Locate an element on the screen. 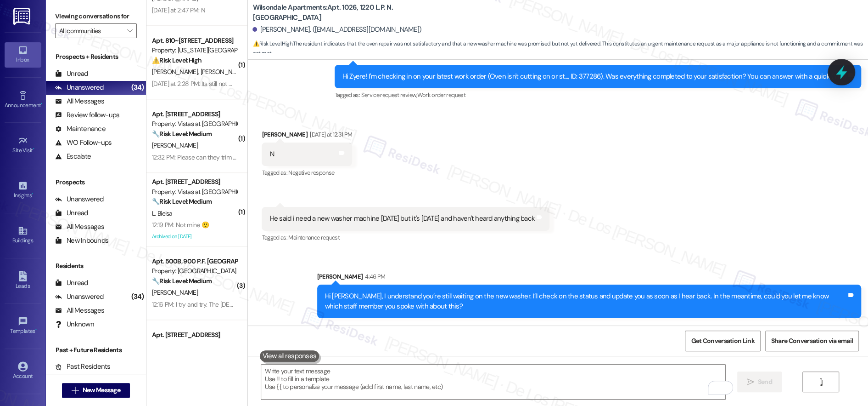 The width and height of the screenshot is (868, 406). div: Past + Future Residents is located at coordinates (96, 350).